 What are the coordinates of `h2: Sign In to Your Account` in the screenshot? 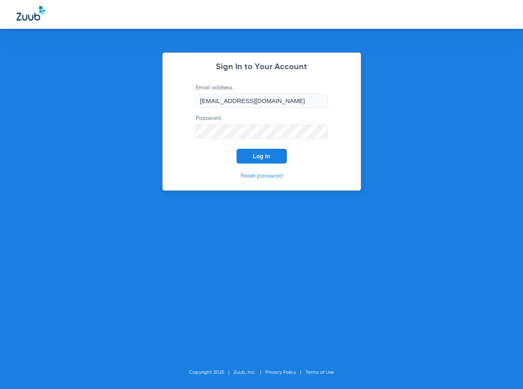 It's located at (261, 67).